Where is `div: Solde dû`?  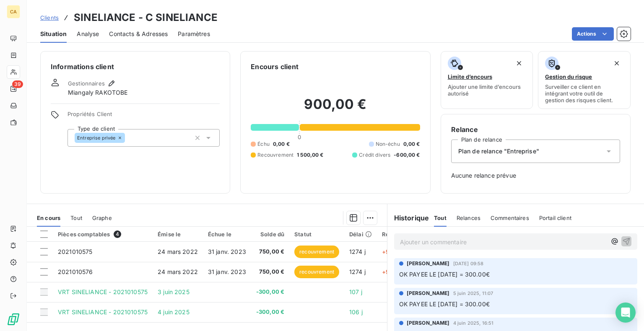 div: Solde dû is located at coordinates (270, 234).